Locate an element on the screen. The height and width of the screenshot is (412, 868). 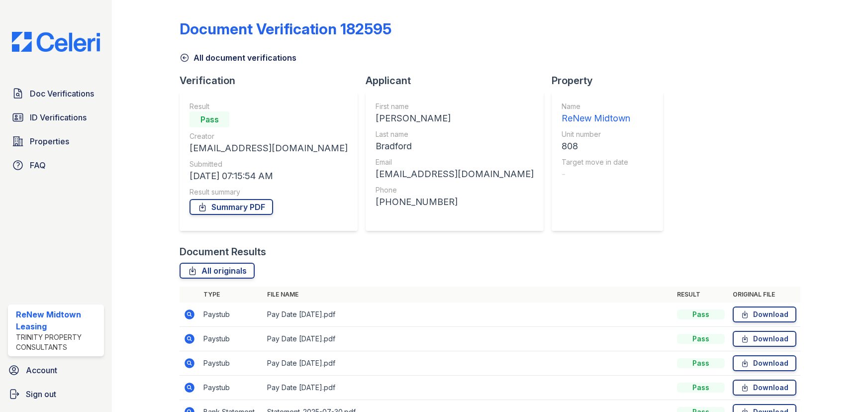
div: Last name is located at coordinates (455, 135).